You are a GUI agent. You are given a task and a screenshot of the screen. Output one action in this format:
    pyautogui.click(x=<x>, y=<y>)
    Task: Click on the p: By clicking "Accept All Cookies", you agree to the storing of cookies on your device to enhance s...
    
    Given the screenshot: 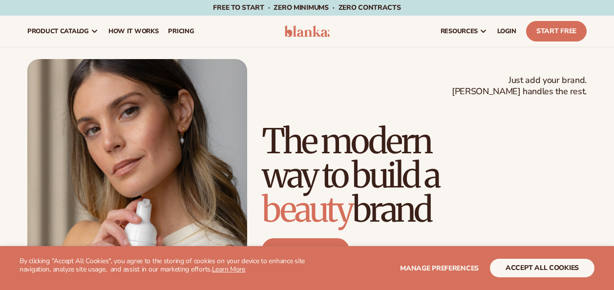 What is the action you would take?
    pyautogui.click(x=163, y=266)
    